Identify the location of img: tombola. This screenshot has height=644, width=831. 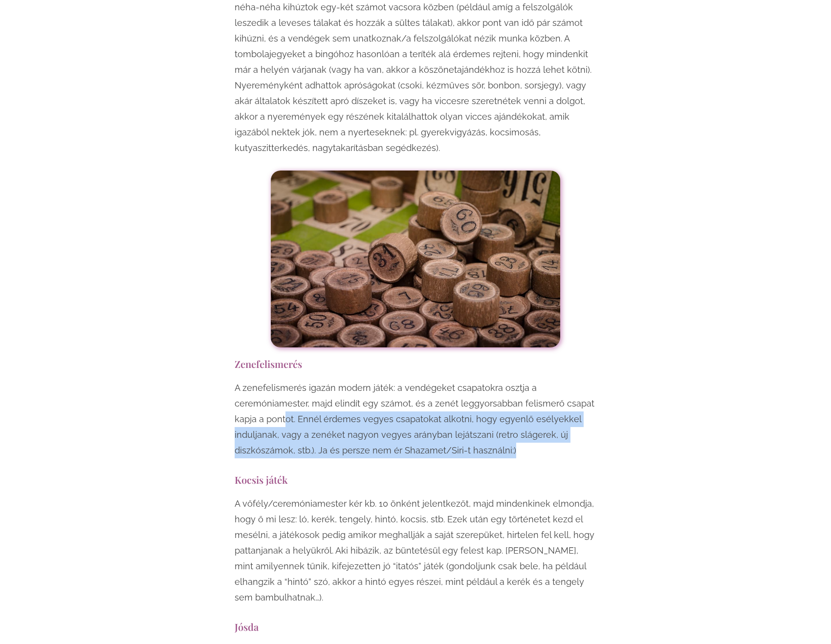
(416, 259).